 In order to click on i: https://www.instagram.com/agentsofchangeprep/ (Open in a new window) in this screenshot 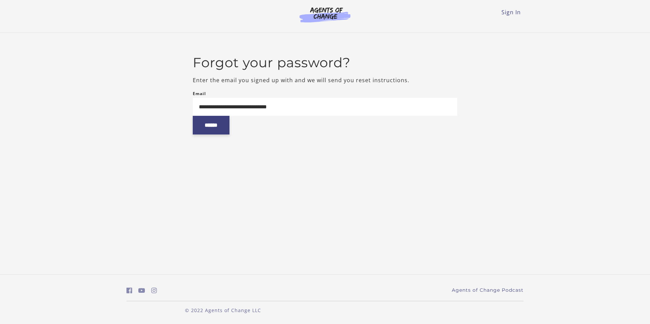, I will do `click(154, 291)`.